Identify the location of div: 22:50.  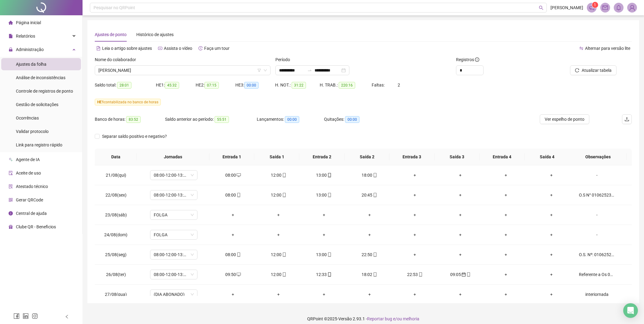
(369, 254).